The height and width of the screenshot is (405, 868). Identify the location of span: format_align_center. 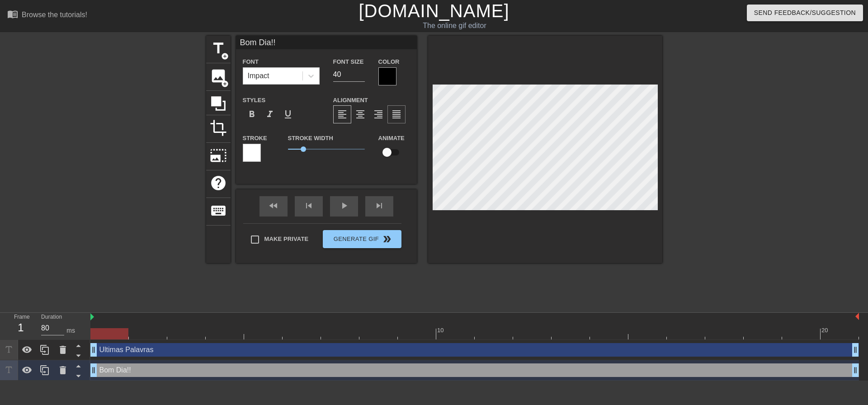
(360, 114).